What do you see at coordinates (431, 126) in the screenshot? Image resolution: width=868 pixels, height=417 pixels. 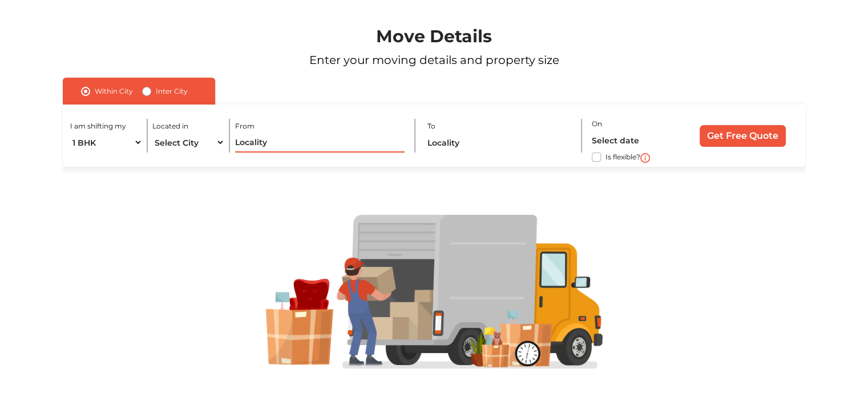 I see `label: To` at bounding box center [431, 126].